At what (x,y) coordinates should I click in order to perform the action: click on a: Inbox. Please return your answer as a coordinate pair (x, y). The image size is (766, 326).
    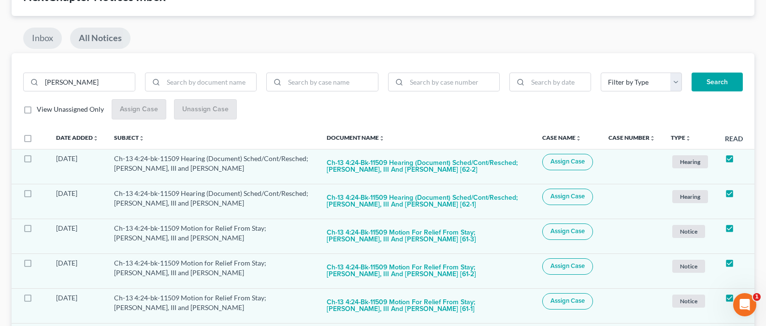
    Looking at the image, I should click on (43, 38).